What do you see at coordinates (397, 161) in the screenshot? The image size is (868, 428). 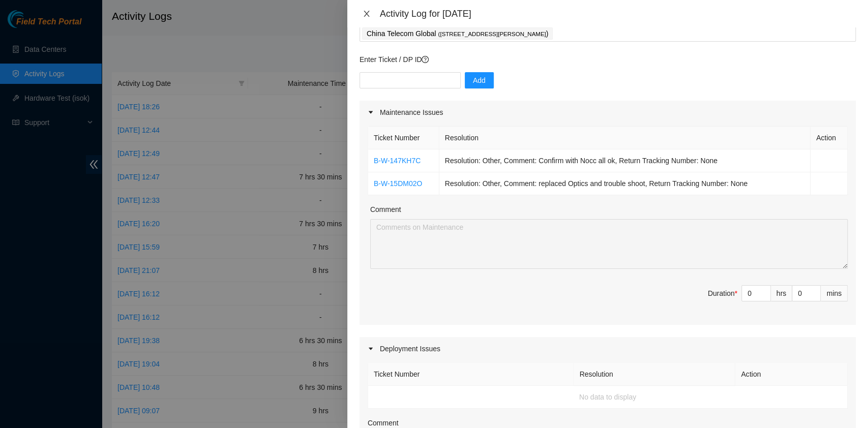 I see `a: B-W-147KH7C` at bounding box center [397, 161].